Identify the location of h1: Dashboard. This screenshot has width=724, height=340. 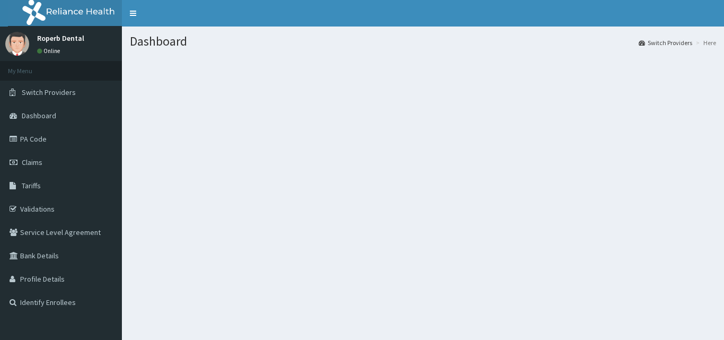
(423, 41).